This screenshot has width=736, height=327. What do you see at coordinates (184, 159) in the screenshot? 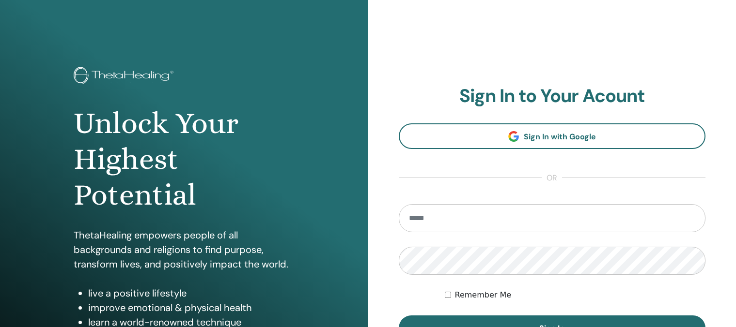
I see `h1: Unlock Your Highest Potential` at bounding box center [184, 159].